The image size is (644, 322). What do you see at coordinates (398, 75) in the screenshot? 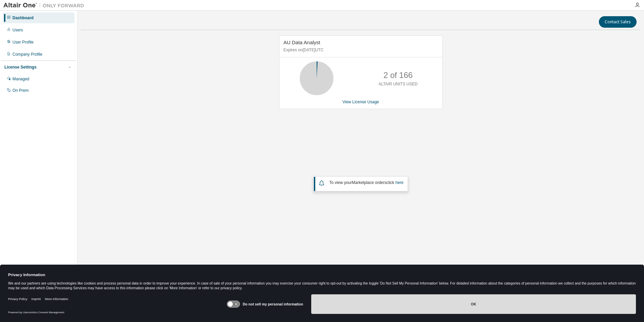
I see `p: 2 of 166` at bounding box center [398, 75].